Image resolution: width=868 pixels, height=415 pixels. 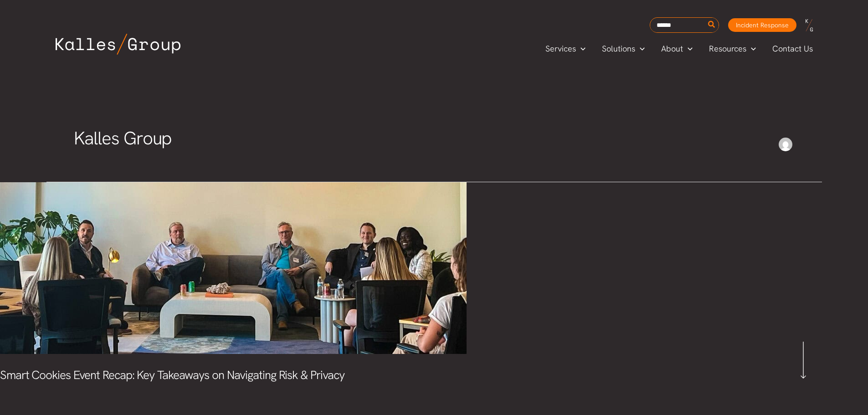 What do you see at coordinates (623, 49) in the screenshot?
I see `a: SolutionsMenu Toggle` at bounding box center [623, 49].